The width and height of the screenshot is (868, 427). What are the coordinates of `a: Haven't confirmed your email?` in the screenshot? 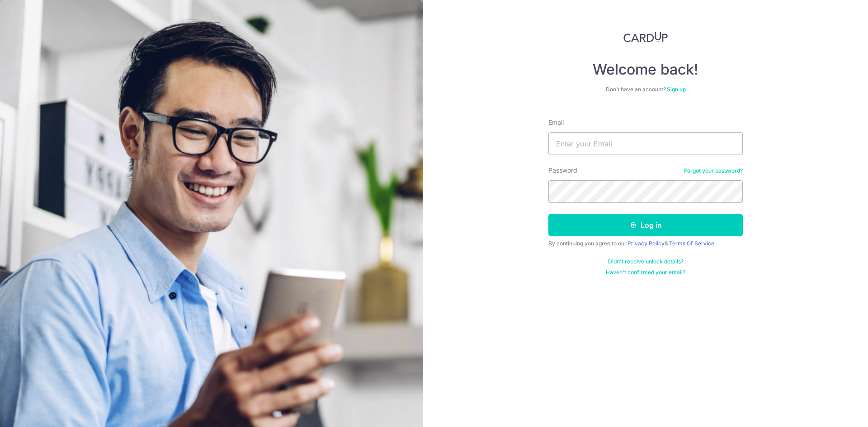 It's located at (646, 272).